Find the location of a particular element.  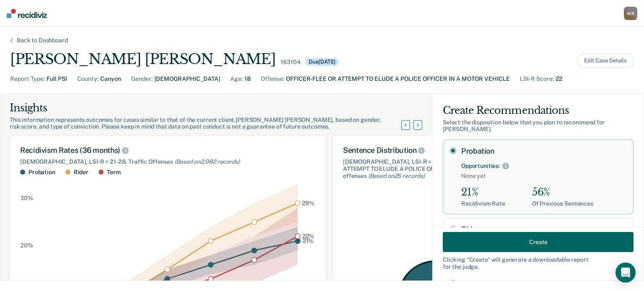

div: Age : is located at coordinates (236, 79).